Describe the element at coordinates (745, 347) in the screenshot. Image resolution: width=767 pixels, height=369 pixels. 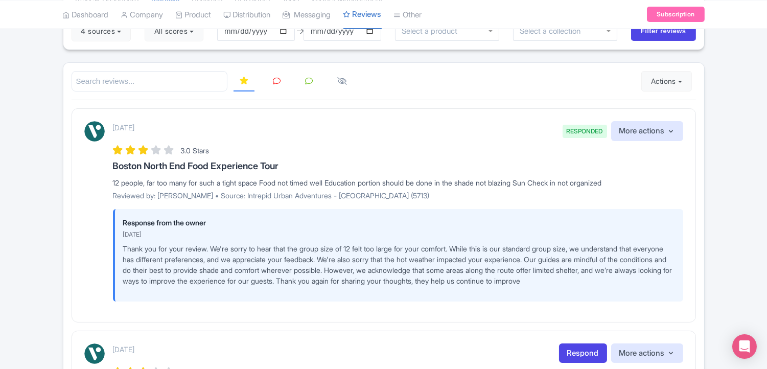
I see `div: Open Intercom Messenger` at that location.